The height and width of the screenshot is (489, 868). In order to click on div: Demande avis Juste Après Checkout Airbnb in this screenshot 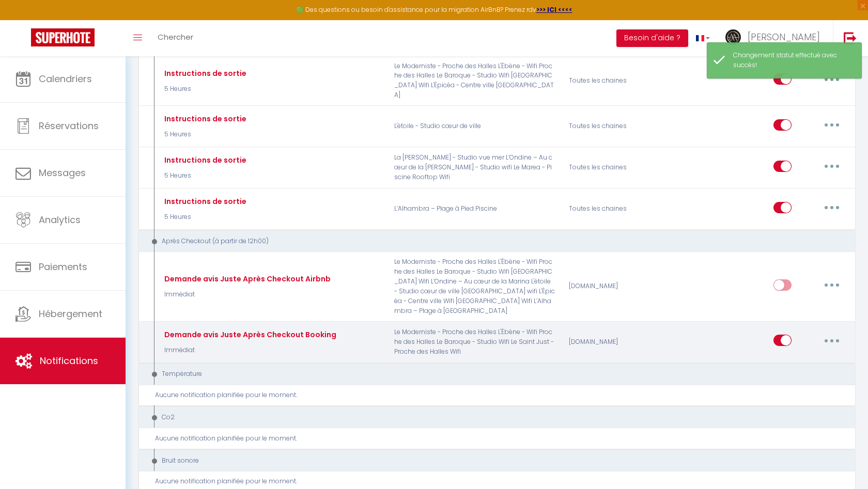, I will do `click(246, 279)`.